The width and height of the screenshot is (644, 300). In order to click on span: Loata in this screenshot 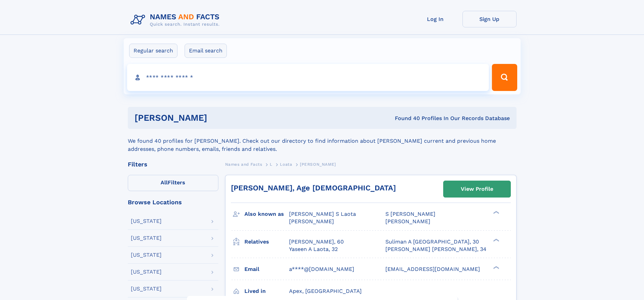, I will do `click(286, 164)`.